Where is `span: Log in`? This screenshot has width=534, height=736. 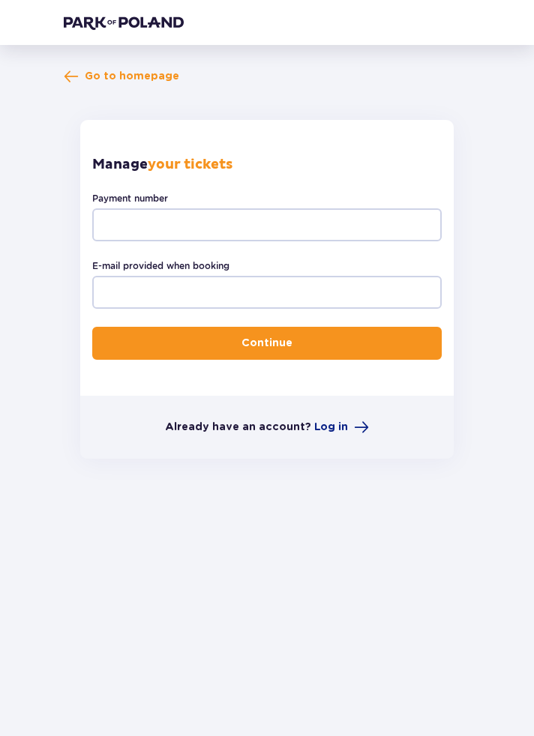
span: Log in is located at coordinates (331, 427).